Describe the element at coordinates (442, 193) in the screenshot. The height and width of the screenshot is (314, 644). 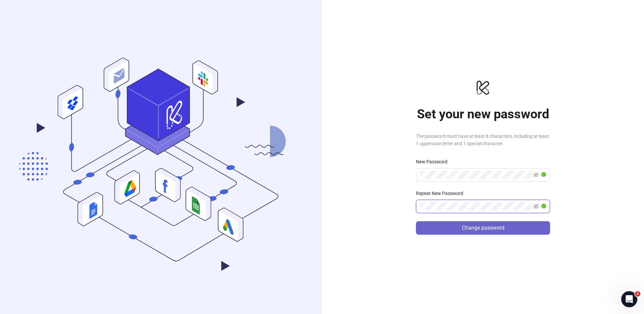
I see `label: Repeat New Password` at that location.